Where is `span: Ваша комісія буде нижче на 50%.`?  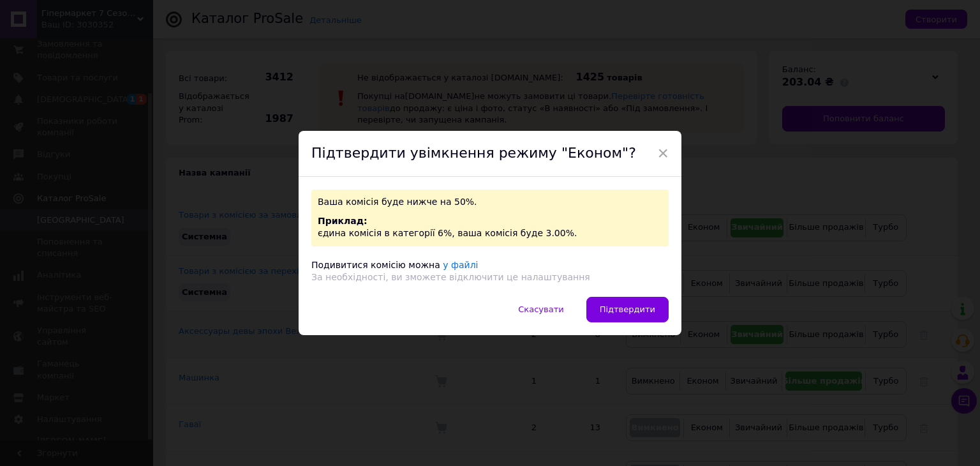
span: Ваша комісія буде нижче на 50%. is located at coordinates (398, 201).